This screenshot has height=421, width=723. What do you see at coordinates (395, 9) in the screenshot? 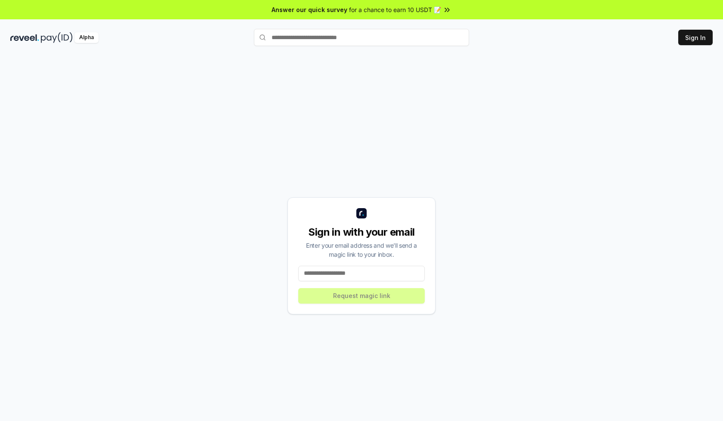
I see `span: for a chance to earn 10 USDT 📝` at bounding box center [395, 9].